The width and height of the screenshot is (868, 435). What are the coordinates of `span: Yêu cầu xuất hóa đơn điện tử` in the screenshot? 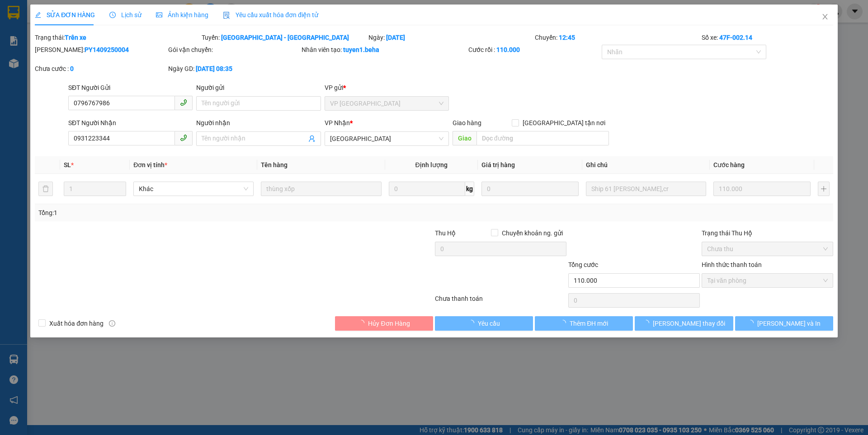 It's located at (271, 15).